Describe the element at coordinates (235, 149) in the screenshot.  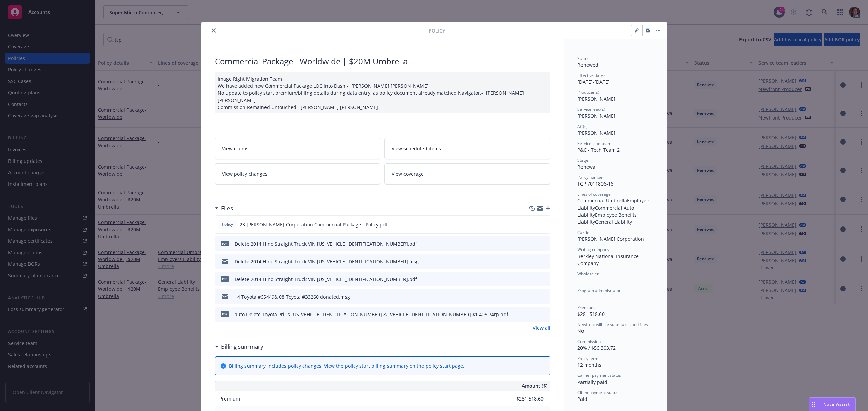
I see `span: View claims` at that location.